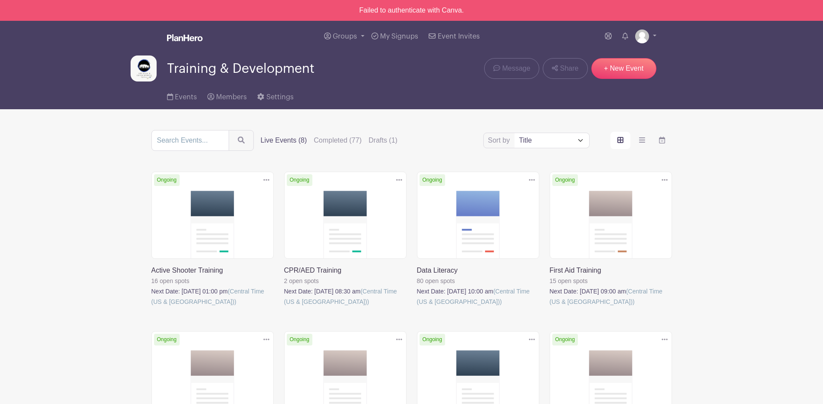 The width and height of the screenshot is (823, 404). I want to click on img: T&D%20Logo.jpg, so click(144, 69).